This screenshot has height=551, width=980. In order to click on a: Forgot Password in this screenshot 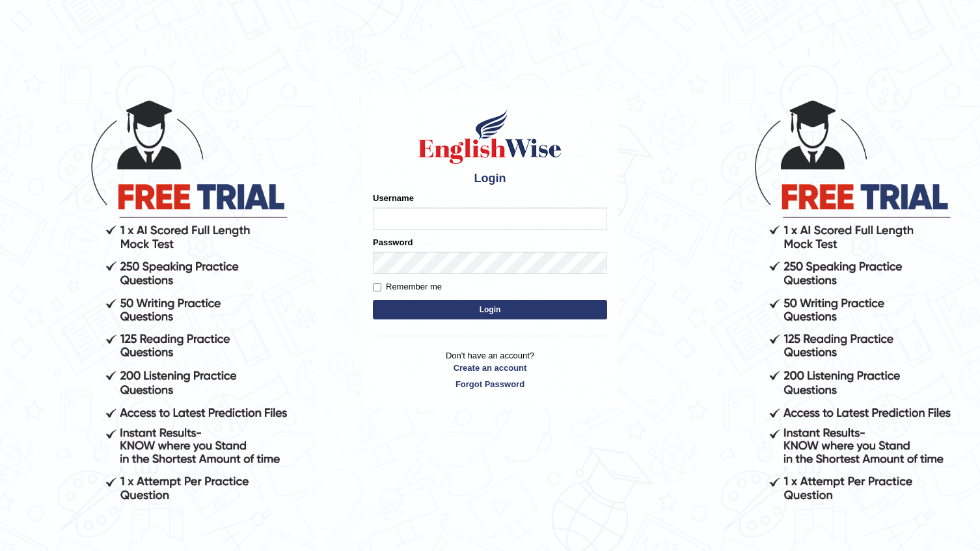, I will do `click(490, 384)`.